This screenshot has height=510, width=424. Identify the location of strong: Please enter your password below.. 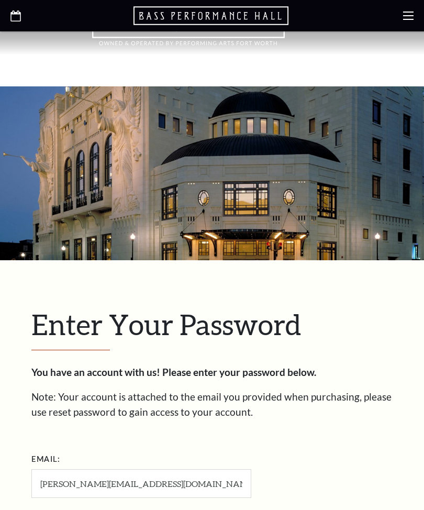
(239, 371).